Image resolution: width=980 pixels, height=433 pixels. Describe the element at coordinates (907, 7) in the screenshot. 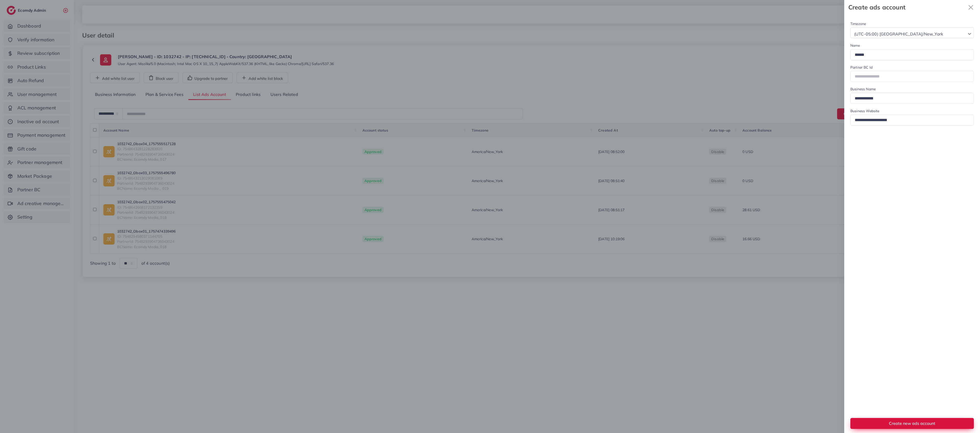

I see `strong: Create ads account` at that location.